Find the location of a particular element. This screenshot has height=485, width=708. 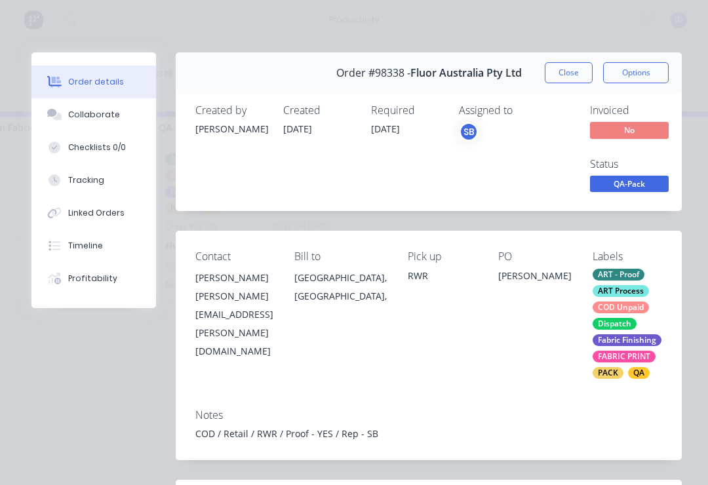

button: Options is located at coordinates (635, 73).